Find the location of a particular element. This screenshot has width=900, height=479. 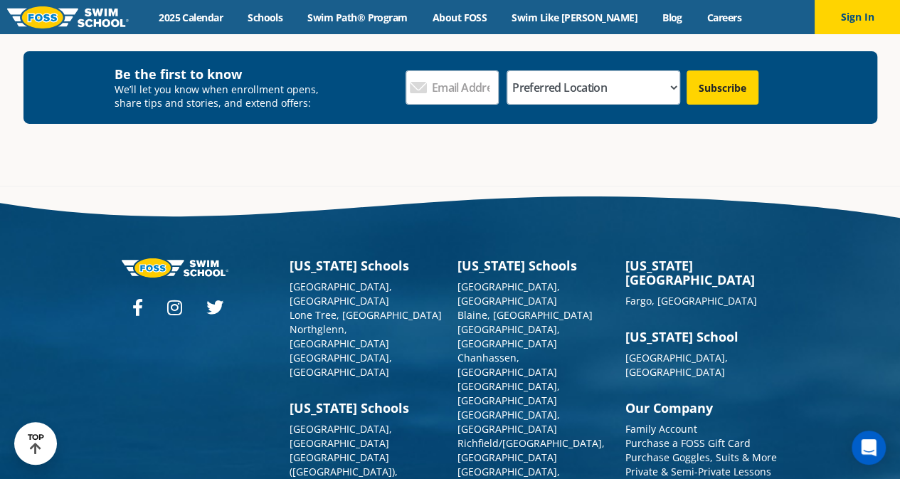

img: FOSS Swim School Logo is located at coordinates (68, 17).